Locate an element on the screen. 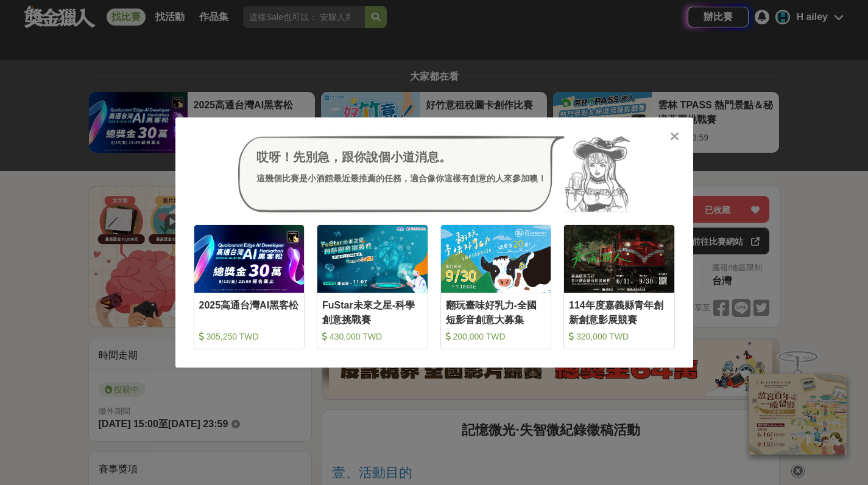  a: Cover ImageFuStar未來之星-科學創意挑戰賽 430,000 TWD is located at coordinates (372, 287).